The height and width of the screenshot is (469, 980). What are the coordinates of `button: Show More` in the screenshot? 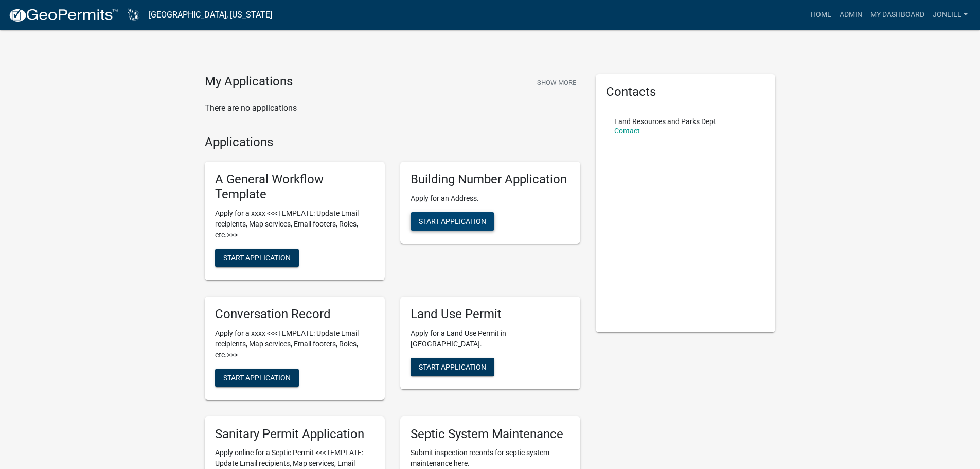 It's located at (557, 82).